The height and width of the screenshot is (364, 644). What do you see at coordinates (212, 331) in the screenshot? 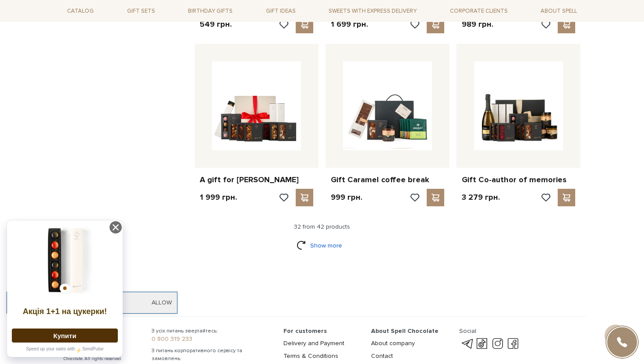
I see `span: З усіх питань звертайтесь:` at bounding box center [212, 331].